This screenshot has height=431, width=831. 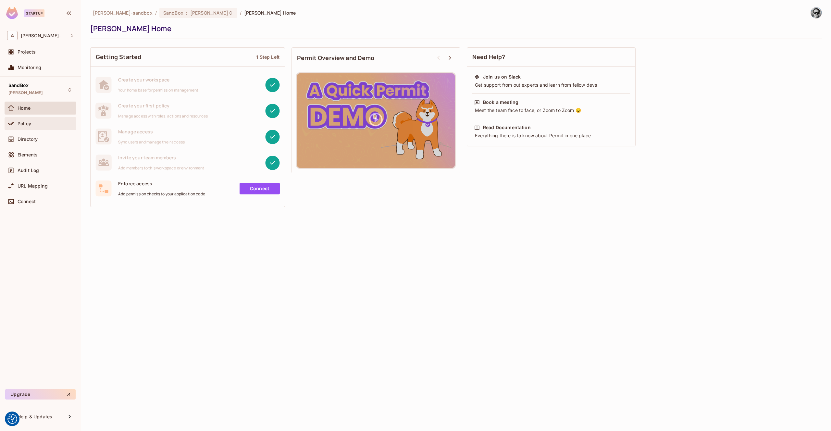 What do you see at coordinates (551, 136) in the screenshot?
I see `div: Everything there is to know about Permit in one place` at bounding box center [551, 136].